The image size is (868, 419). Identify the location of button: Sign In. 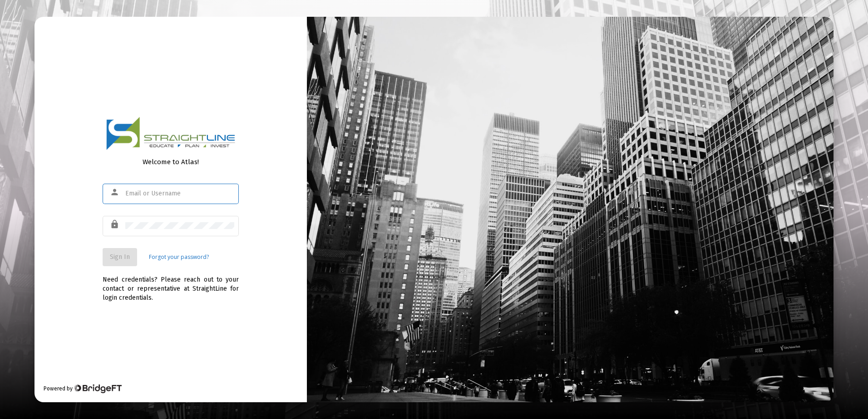
(119, 257).